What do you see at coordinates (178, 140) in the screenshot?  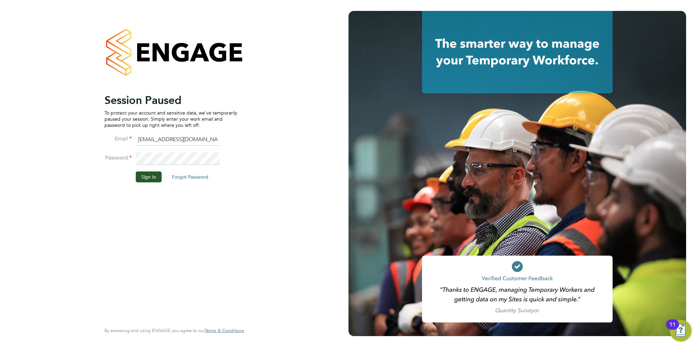 I see `input: Enter your work email...` at bounding box center [178, 140].